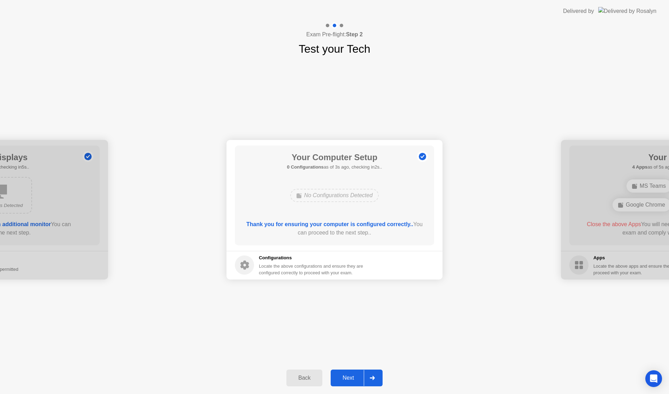 The height and width of the screenshot is (394, 669). Describe the element at coordinates (305, 167) in the screenshot. I see `b: 0 Configurations` at that location.